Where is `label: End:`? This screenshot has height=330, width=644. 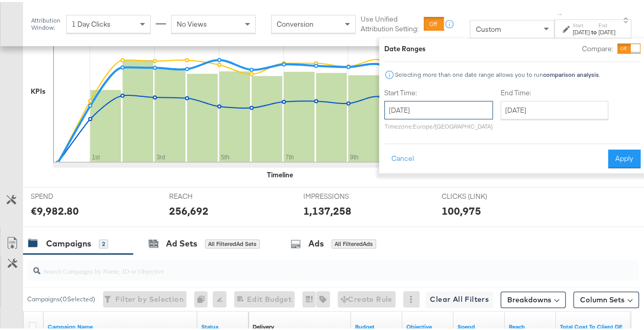
label: End: is located at coordinates (606, 23).